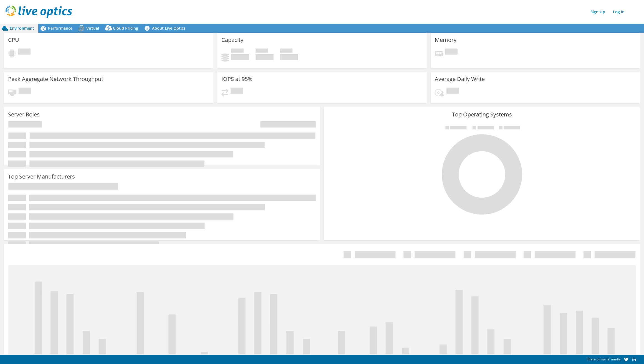 This screenshot has height=364, width=644. What do you see at coordinates (598, 12) in the screenshot?
I see `a: Sign Up` at bounding box center [598, 12].